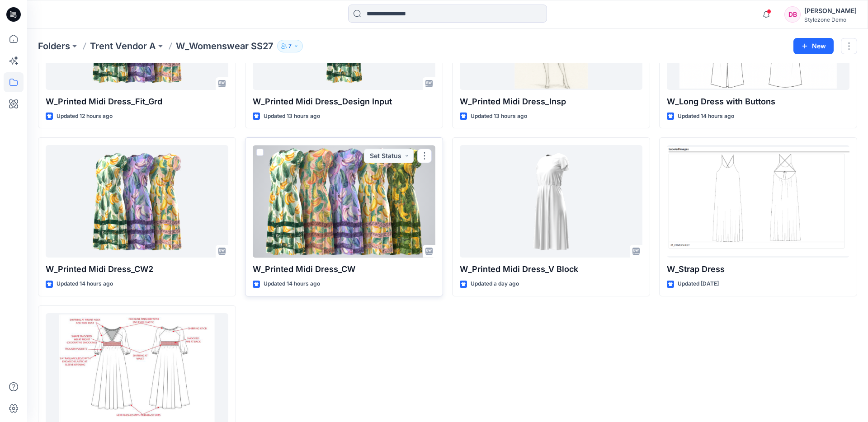 The width and height of the screenshot is (868, 422). I want to click on p: Trent Vendor A, so click(123, 46).